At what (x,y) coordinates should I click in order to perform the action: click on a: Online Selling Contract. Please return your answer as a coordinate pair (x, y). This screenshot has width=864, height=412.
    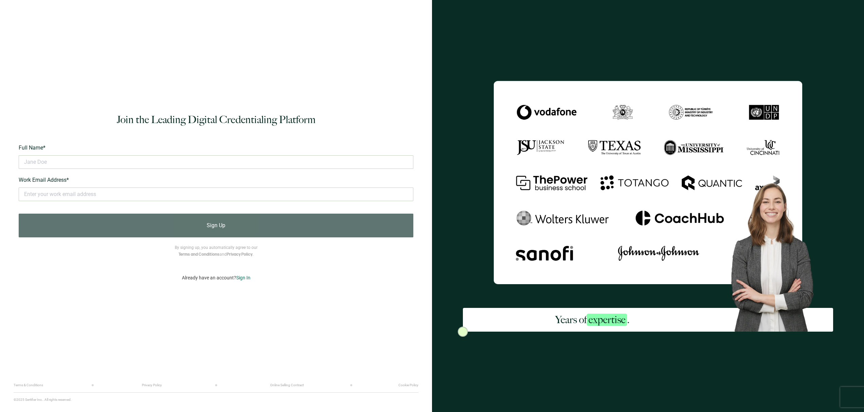
    Looking at the image, I should click on (286, 385).